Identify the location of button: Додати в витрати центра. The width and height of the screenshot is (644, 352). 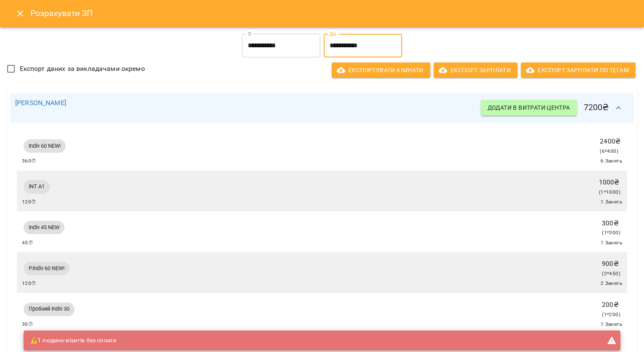
(529, 107).